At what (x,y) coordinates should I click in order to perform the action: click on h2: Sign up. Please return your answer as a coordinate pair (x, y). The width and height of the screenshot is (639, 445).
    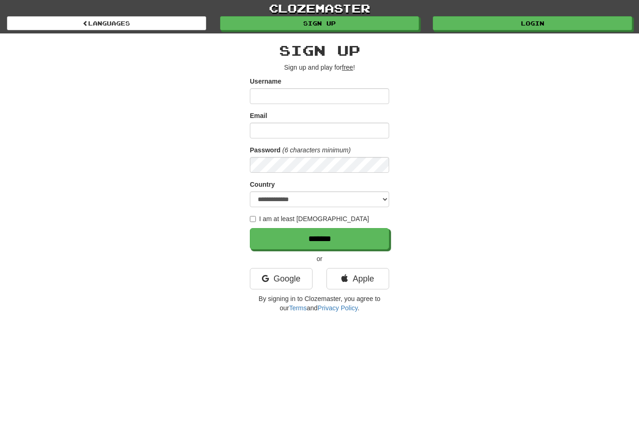
    Looking at the image, I should click on (320, 50).